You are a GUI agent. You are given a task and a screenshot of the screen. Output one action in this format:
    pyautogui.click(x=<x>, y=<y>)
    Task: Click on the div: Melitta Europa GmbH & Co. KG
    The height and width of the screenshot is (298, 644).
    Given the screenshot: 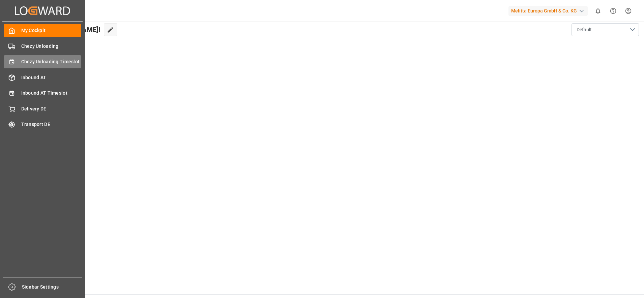 What is the action you would take?
    pyautogui.click(x=548, y=11)
    